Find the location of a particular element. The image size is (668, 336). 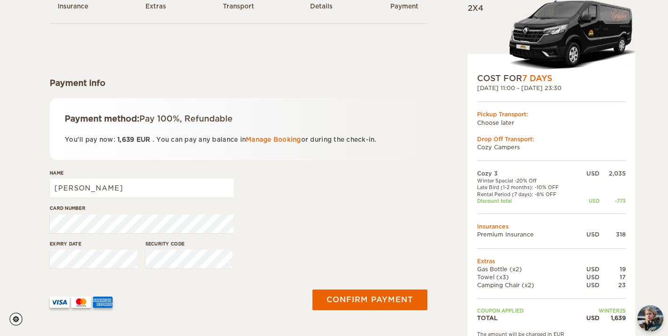

td: Insurances is located at coordinates (551, 226).